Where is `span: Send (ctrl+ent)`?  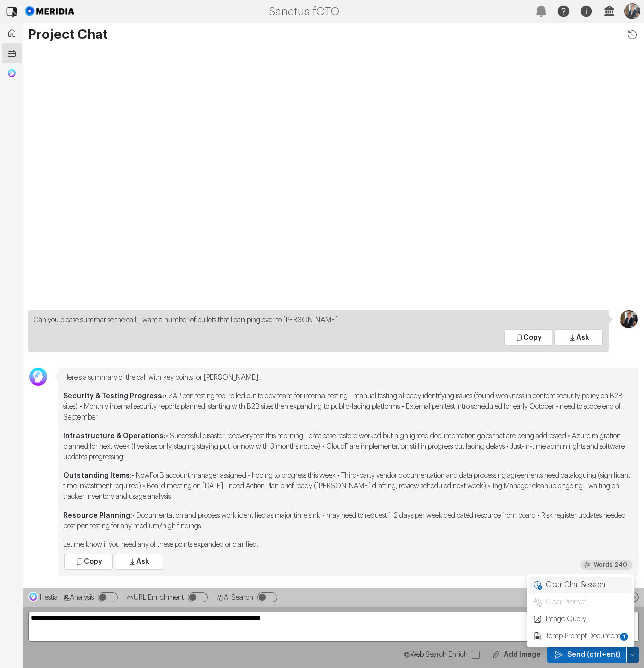 span: Send (ctrl+ent) is located at coordinates (594, 655).